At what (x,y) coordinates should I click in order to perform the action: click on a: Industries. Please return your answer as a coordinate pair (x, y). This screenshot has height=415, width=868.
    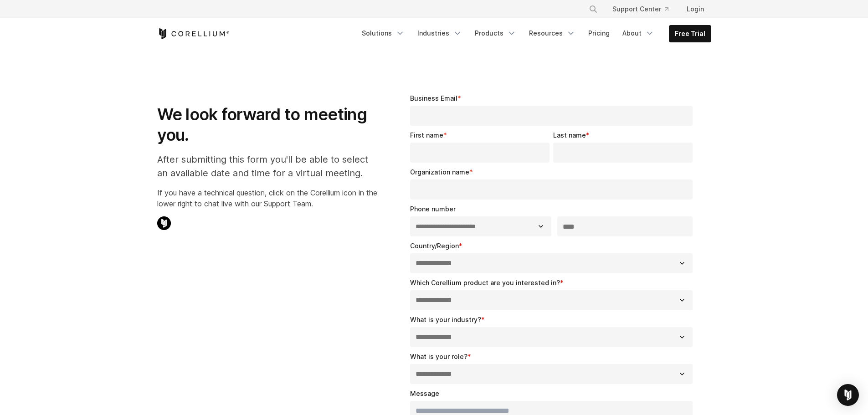
    Looking at the image, I should click on (439, 33).